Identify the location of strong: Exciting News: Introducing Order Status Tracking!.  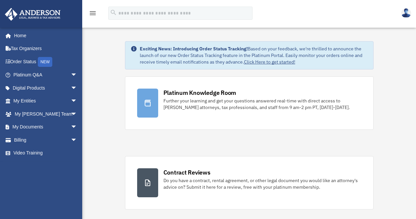
(194, 49).